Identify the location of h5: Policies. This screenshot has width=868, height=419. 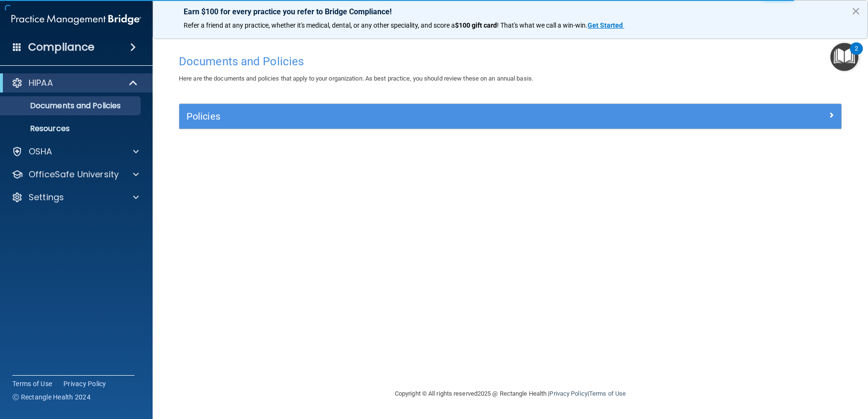
(427, 116).